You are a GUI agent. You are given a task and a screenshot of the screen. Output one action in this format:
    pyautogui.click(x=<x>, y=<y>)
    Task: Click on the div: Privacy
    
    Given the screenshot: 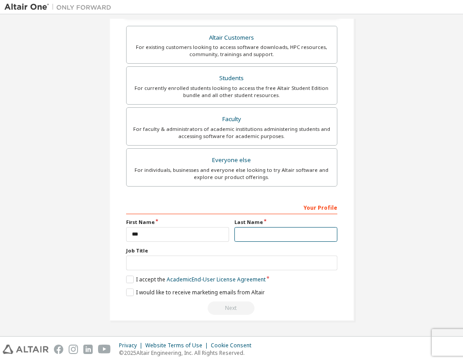 What is the action you would take?
    pyautogui.click(x=132, y=346)
    